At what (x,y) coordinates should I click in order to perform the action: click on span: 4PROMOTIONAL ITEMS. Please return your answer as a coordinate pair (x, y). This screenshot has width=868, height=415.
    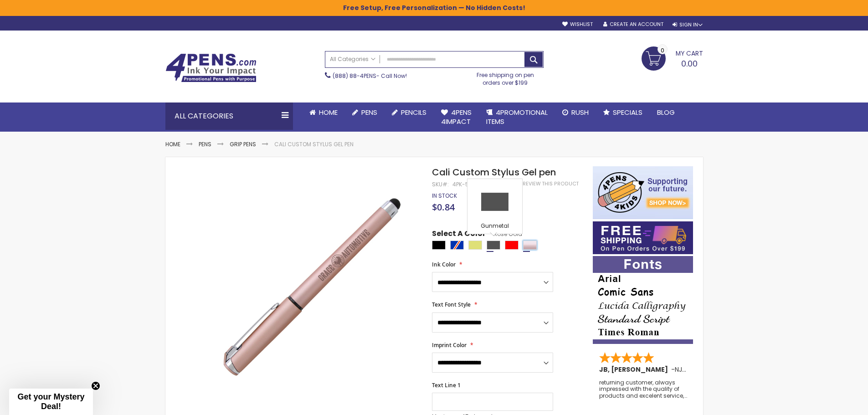
    Looking at the image, I should click on (516, 117).